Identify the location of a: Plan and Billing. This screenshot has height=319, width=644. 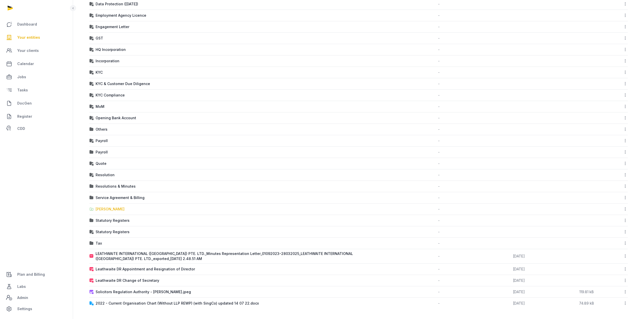
(36, 274).